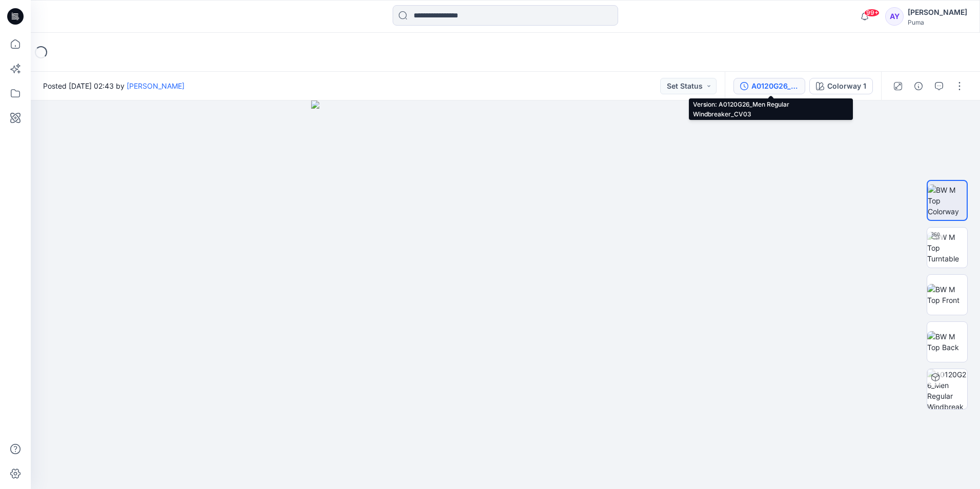  What do you see at coordinates (948, 295) in the screenshot?
I see `img: BW M Top Front` at bounding box center [948, 295].